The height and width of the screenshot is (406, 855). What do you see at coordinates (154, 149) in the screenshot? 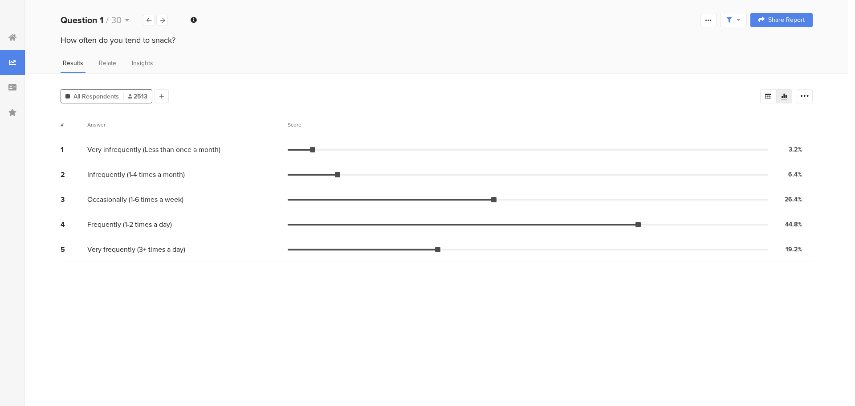
I see `span: Very infrequently (Less than once a month)` at bounding box center [154, 149].